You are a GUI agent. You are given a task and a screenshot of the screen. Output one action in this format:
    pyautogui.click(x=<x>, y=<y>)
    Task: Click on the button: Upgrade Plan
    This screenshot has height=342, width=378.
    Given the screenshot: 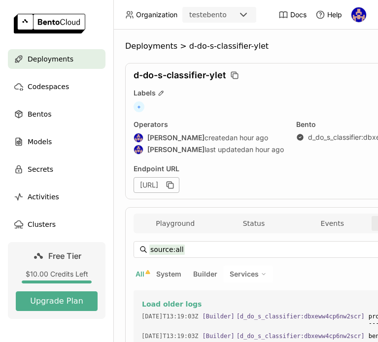 What is the action you would take?
    pyautogui.click(x=57, y=301)
    